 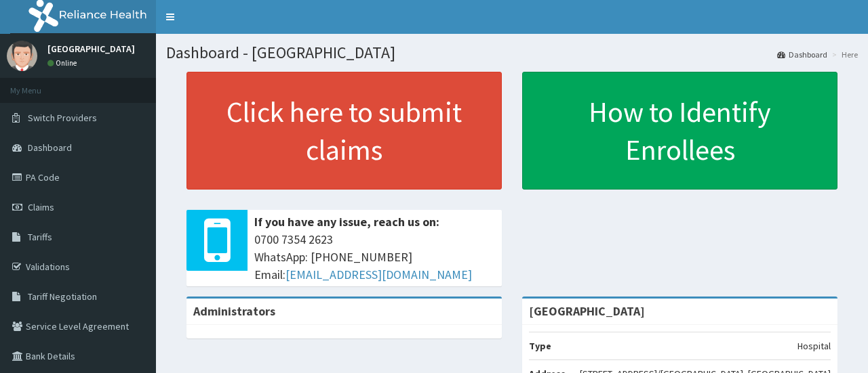 I want to click on b: Type, so click(x=540, y=346).